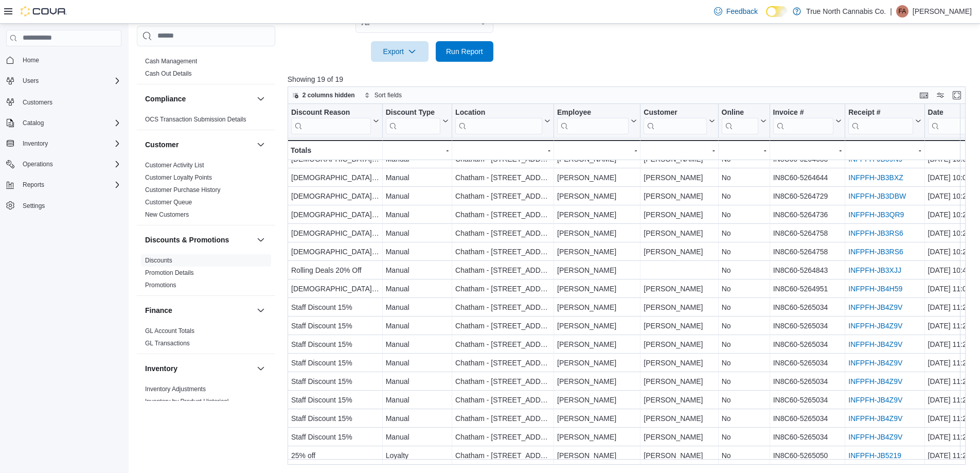  I want to click on h3: Finance, so click(158, 310).